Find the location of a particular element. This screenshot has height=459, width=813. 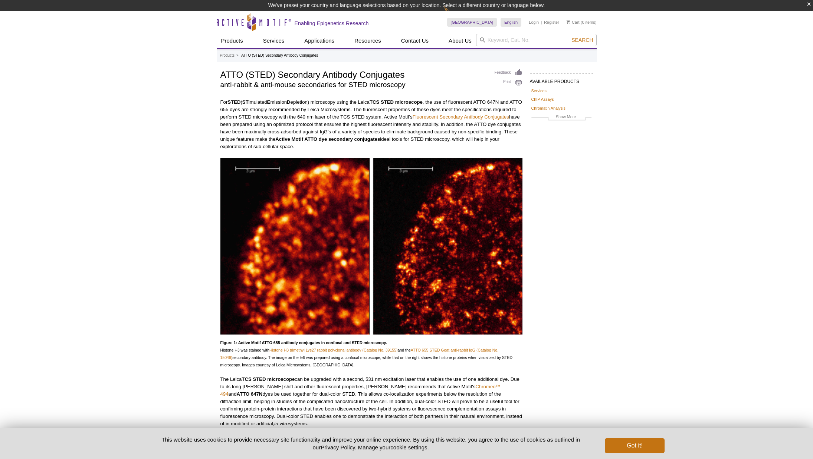

button: Got it! is located at coordinates (634, 446).